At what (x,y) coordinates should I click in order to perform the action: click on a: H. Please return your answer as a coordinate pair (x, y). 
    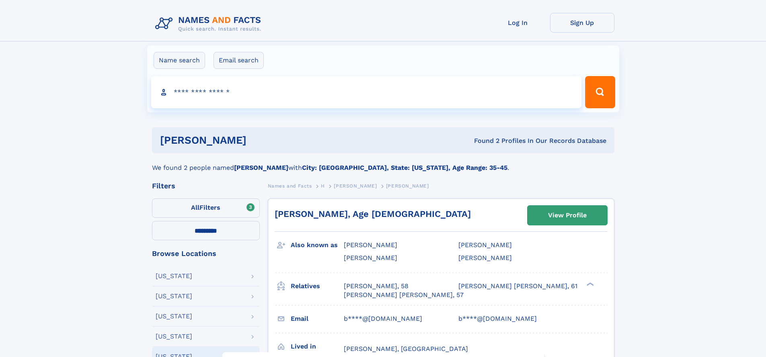
    Looking at the image, I should click on (323, 185).